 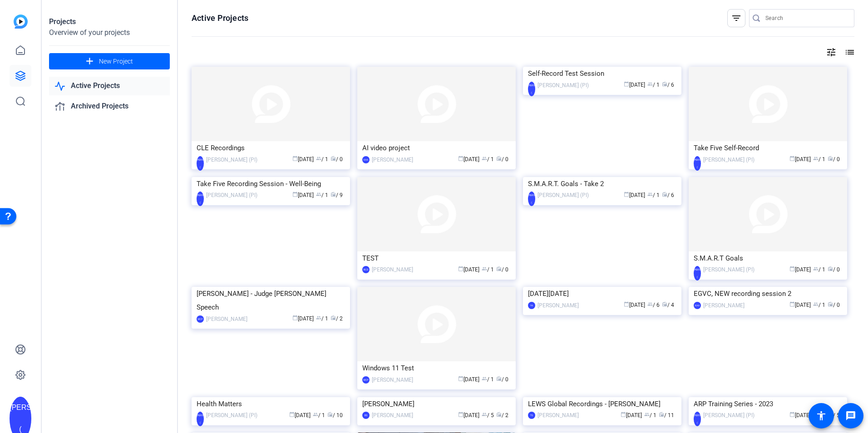 I want to click on div: TS, so click(x=531, y=415).